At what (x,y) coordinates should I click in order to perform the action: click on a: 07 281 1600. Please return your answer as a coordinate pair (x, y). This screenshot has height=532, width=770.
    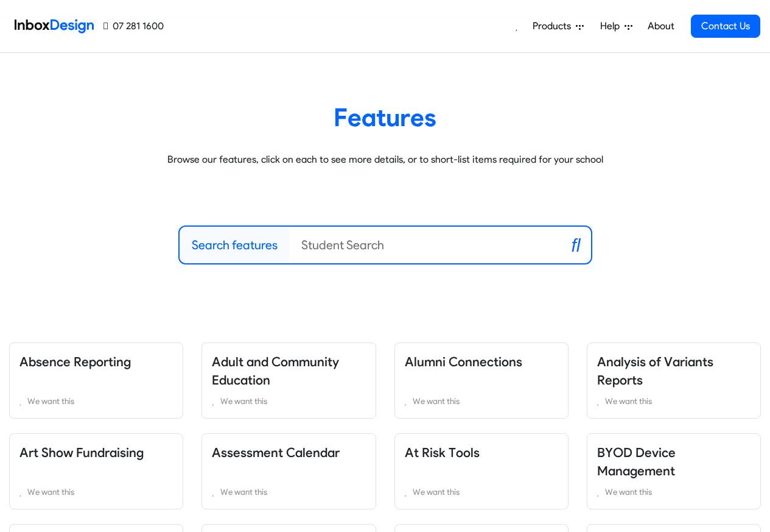
    Looking at the image, I should click on (133, 26).